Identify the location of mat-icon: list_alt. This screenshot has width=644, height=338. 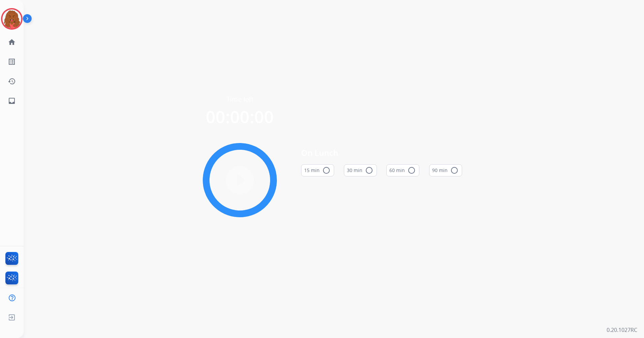
(12, 62).